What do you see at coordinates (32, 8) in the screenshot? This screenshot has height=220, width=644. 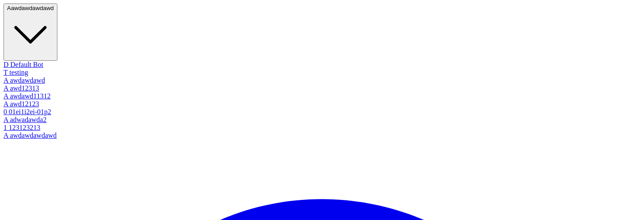 I see `span: awdawdawdawd` at bounding box center [32, 8].